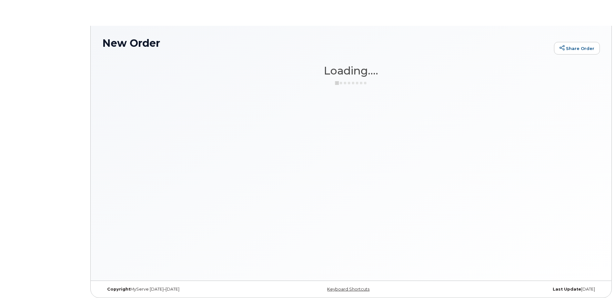  Describe the element at coordinates (348, 289) in the screenshot. I see `a: Keyboard Shortcuts` at that location.